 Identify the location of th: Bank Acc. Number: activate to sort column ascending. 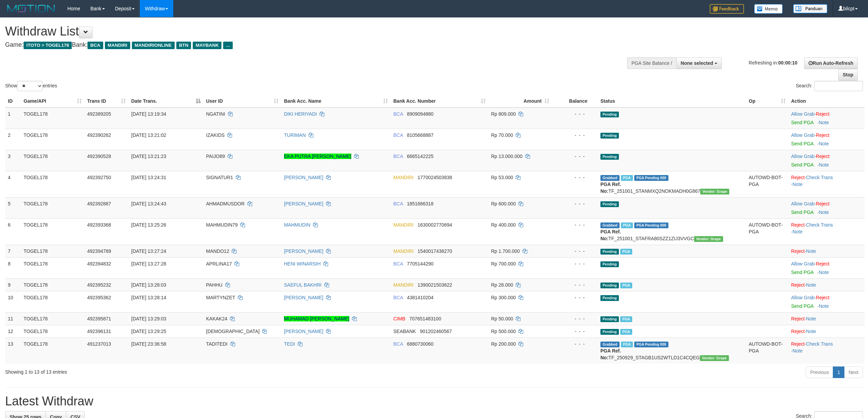
(439, 101).